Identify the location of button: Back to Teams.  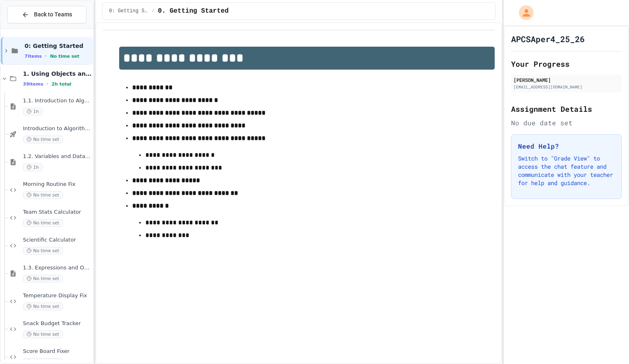
(46, 14).